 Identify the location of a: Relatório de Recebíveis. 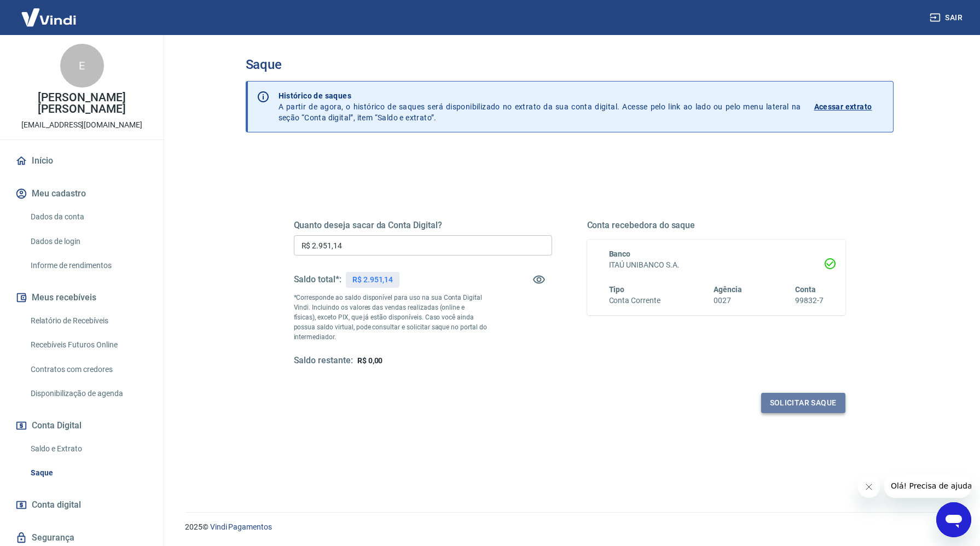
(88, 321).